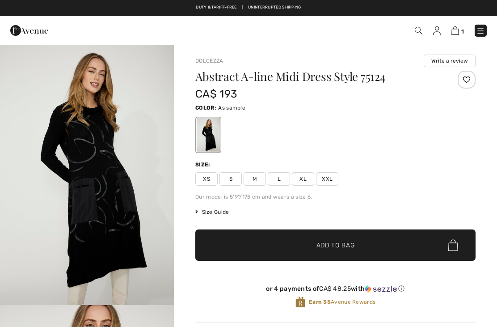 The height and width of the screenshot is (327, 497). I want to click on span: XXL, so click(327, 179).